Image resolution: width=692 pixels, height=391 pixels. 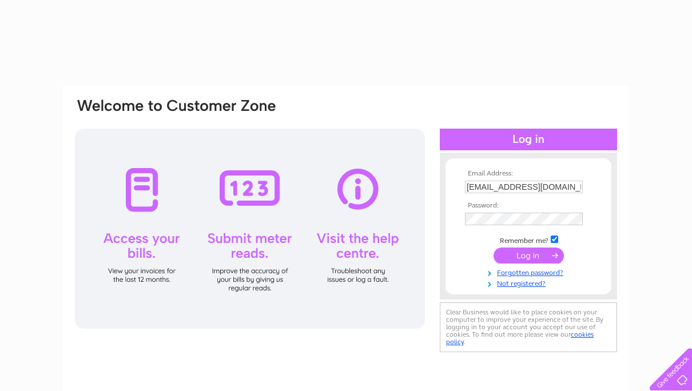 I want to click on a: Not registered?, so click(x=529, y=282).